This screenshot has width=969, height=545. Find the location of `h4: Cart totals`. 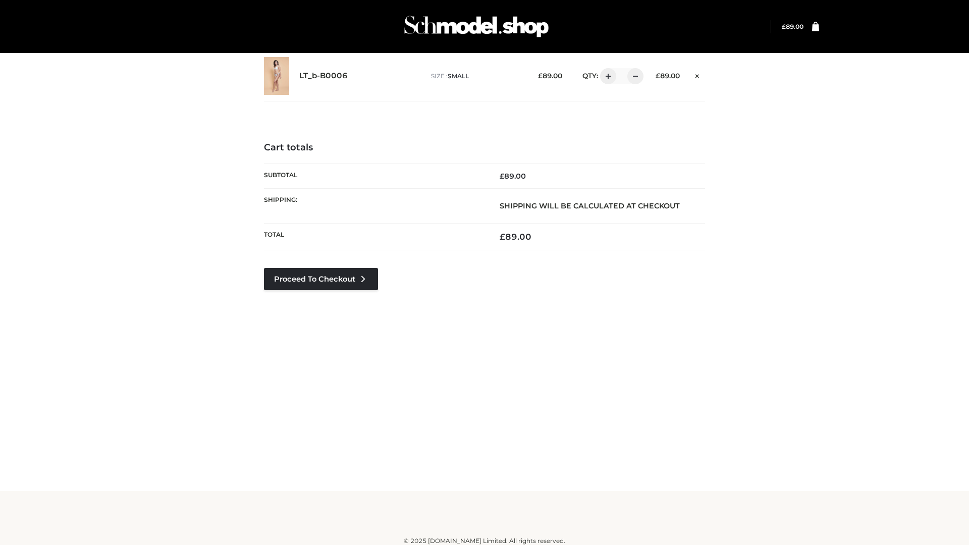

h4: Cart totals is located at coordinates (484, 148).